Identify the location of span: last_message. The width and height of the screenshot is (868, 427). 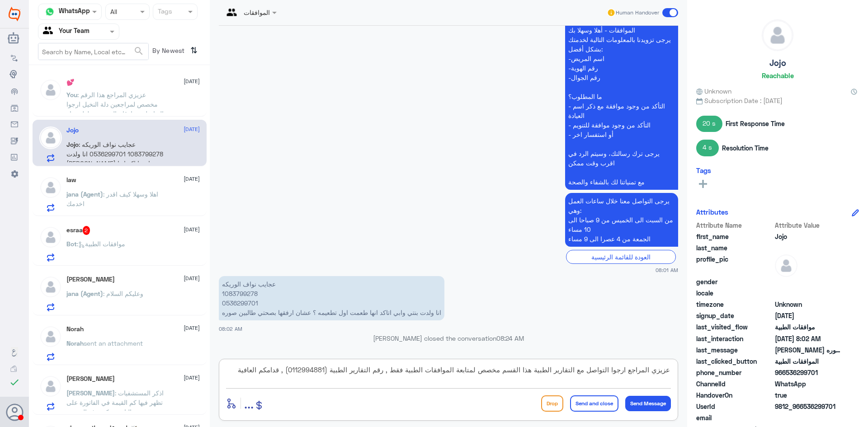
(735, 350).